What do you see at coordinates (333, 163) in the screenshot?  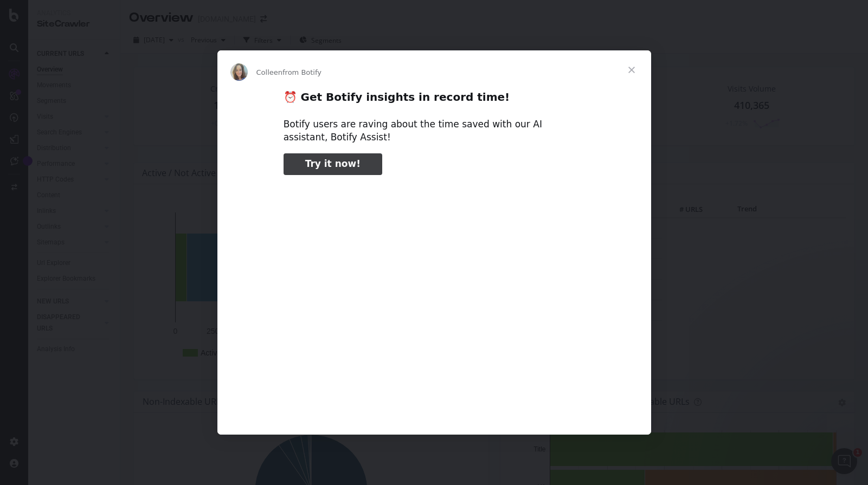 I see `span: Try it now!` at bounding box center [333, 163].